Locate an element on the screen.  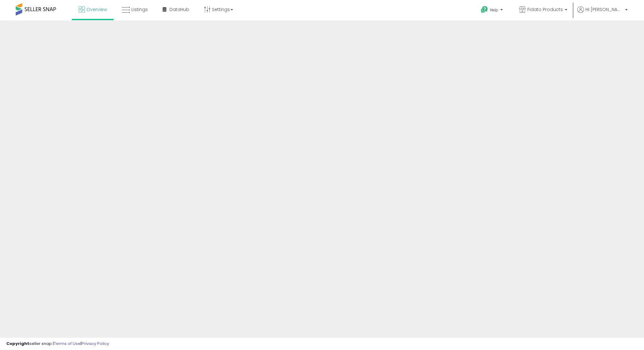
span: Listings is located at coordinates (140, 9).